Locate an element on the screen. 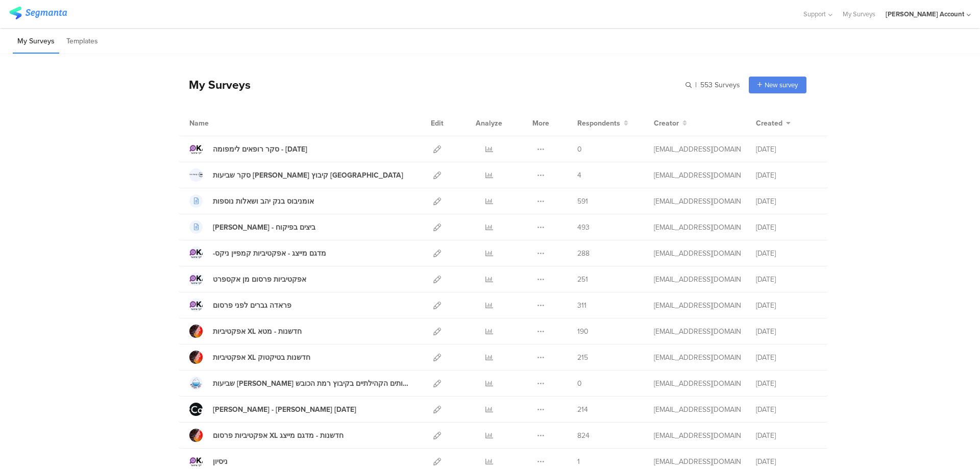 This screenshot has height=469, width=980. span: 215 is located at coordinates (582, 358).